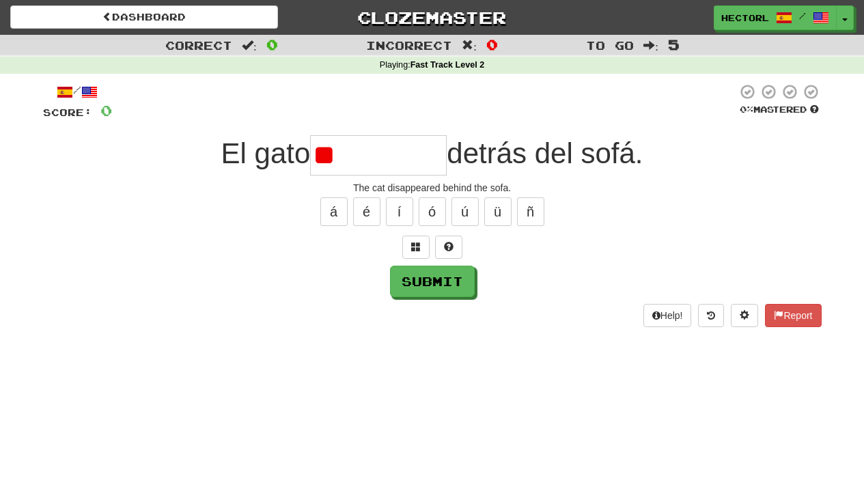 The height and width of the screenshot is (504, 864). Describe the element at coordinates (432, 281) in the screenshot. I see `button: Submit` at that location.